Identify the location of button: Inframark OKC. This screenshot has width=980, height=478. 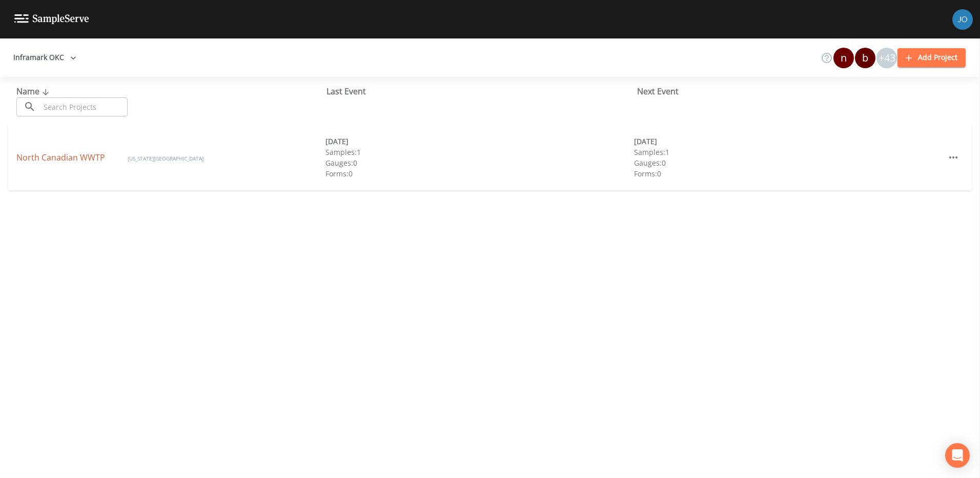
(45, 58).